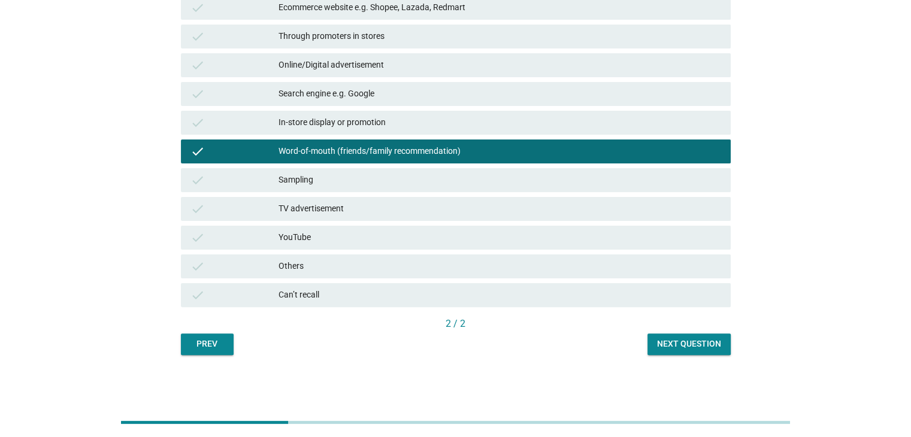  I want to click on div: Word-of-mouth (friends/family recommendation), so click(499, 151).